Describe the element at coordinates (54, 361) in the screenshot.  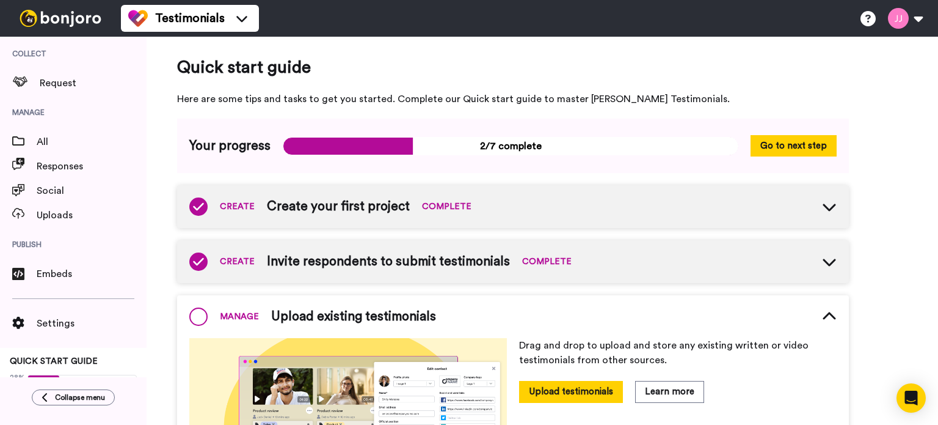
I see `span: QUICK START GUIDE` at that location.